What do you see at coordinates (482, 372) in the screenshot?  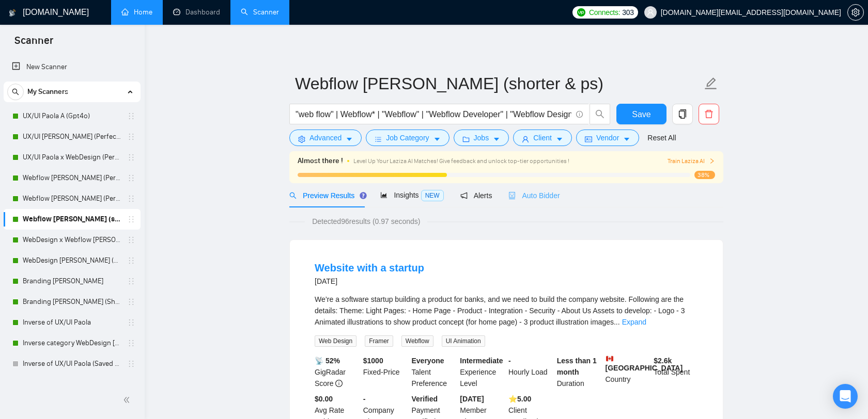 I see `div: Experience Level` at bounding box center [482, 372].